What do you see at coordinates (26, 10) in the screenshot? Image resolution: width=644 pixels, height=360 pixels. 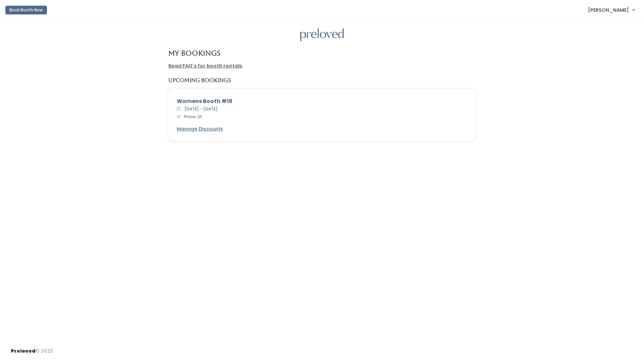 I see `a: Book Booth Now` at bounding box center [26, 10].